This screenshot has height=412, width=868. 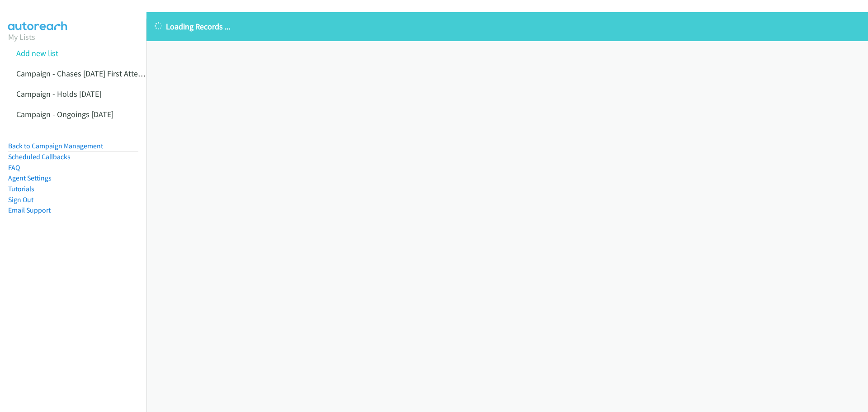 What do you see at coordinates (40, 156) in the screenshot?
I see `a: Scheduled Callbacks` at bounding box center [40, 156].